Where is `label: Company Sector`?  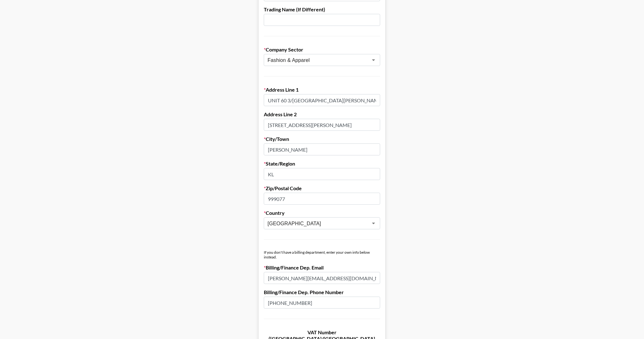
label: Company Sector is located at coordinates (322, 49).